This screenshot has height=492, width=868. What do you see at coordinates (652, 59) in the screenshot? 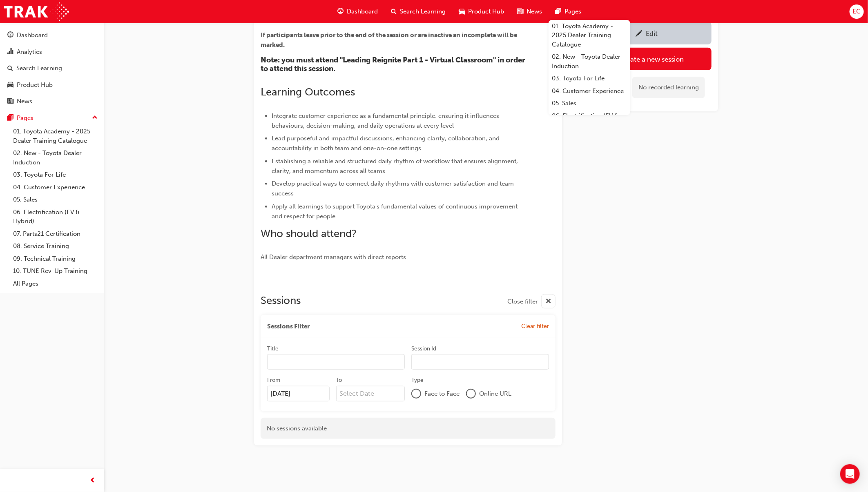
I see `div: Create a new session` at bounding box center [652, 59].